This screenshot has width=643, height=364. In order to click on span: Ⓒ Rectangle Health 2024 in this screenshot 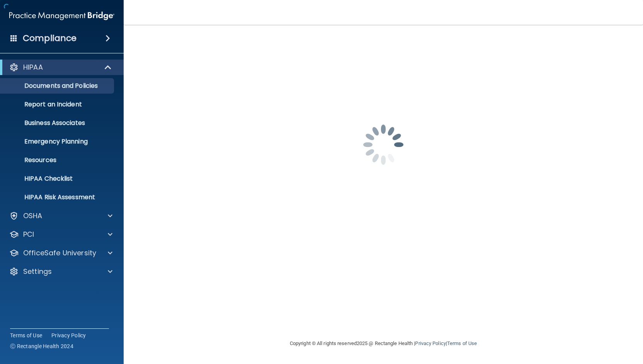, I will do `click(42, 346)`.